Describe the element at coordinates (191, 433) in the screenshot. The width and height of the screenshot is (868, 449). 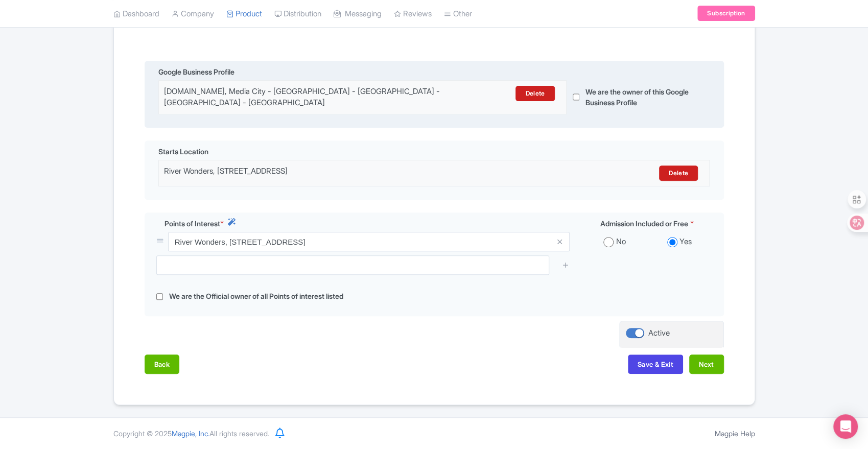
I see `span: Magpie, Inc.` at that location.